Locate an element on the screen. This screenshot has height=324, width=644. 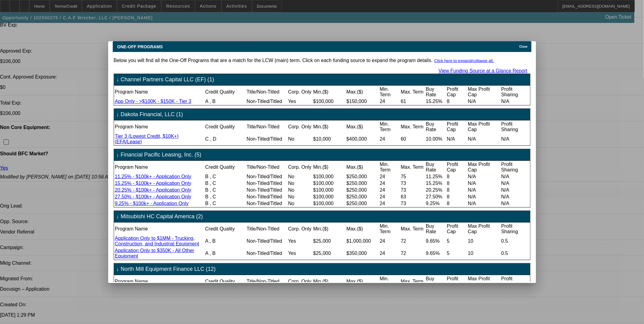
a: App Only - >$100K - $150K - Tier 3 is located at coordinates (153, 101).